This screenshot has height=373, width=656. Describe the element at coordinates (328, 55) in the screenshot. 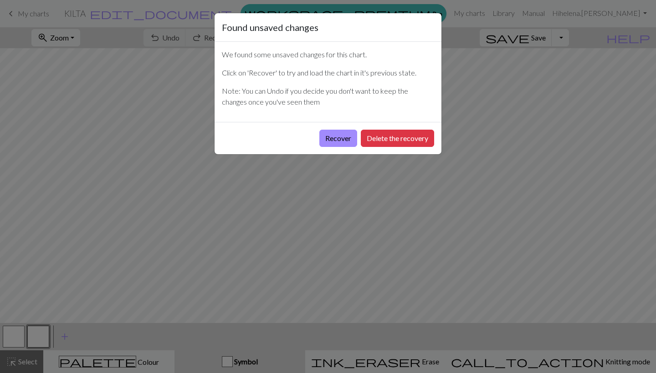

I see `p: We found some unsaved changes for this chart.` at that location.